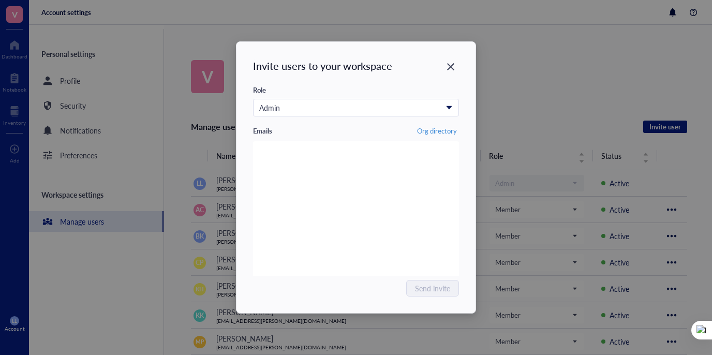 This screenshot has width=712, height=355. I want to click on div: Emails, so click(262, 131).